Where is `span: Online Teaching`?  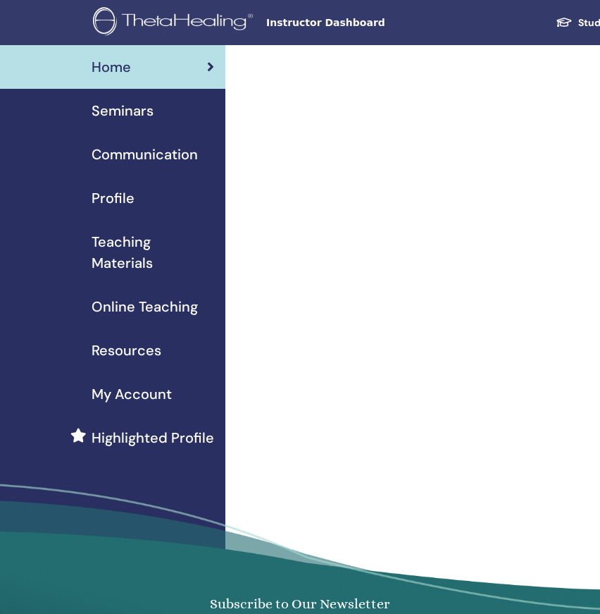 span: Online Teaching is located at coordinates (144, 307).